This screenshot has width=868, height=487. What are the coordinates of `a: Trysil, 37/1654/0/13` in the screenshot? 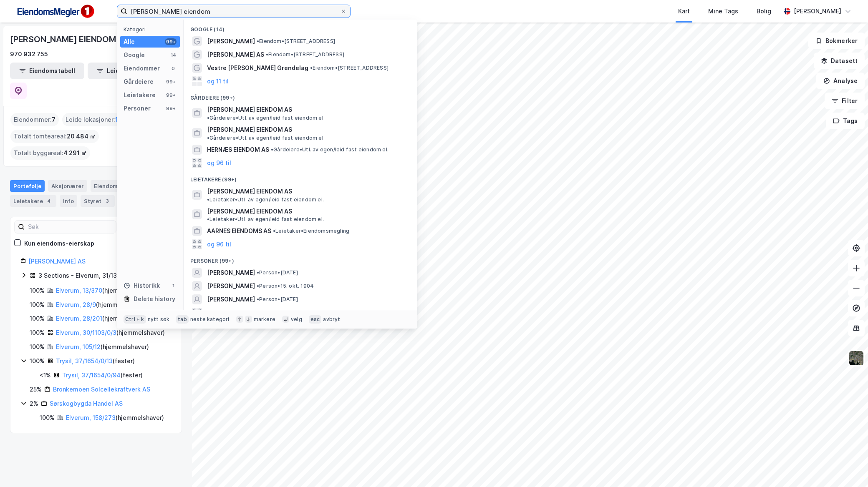 It's located at (85, 361).